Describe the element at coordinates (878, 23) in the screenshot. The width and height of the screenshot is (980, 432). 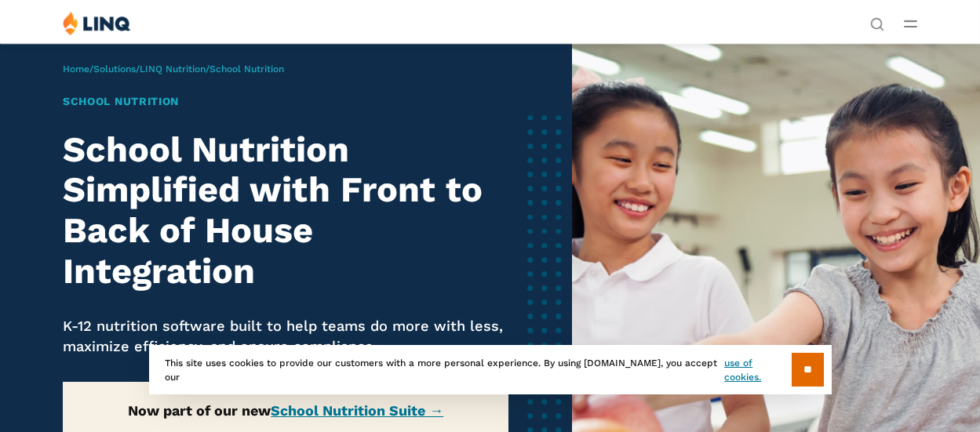
I see `button: Open Search Bar` at that location.